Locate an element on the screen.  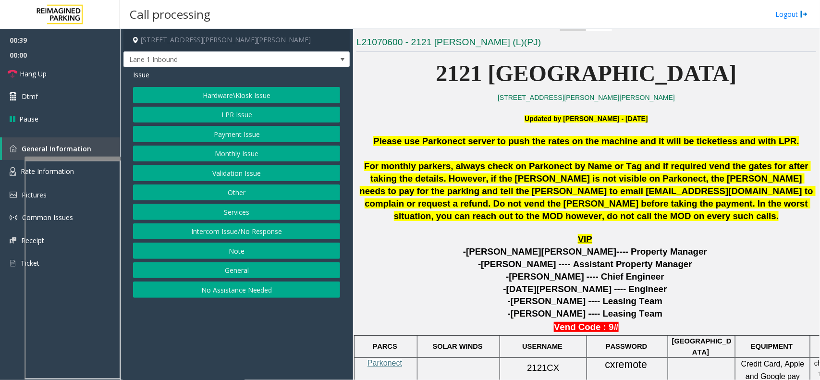
button: Intercom Issue/No Response is located at coordinates (236, 232).